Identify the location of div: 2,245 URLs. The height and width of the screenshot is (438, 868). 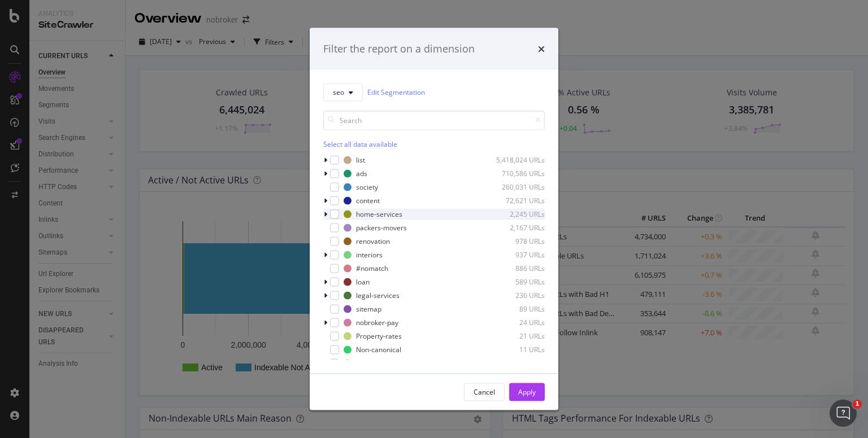
(517, 214).